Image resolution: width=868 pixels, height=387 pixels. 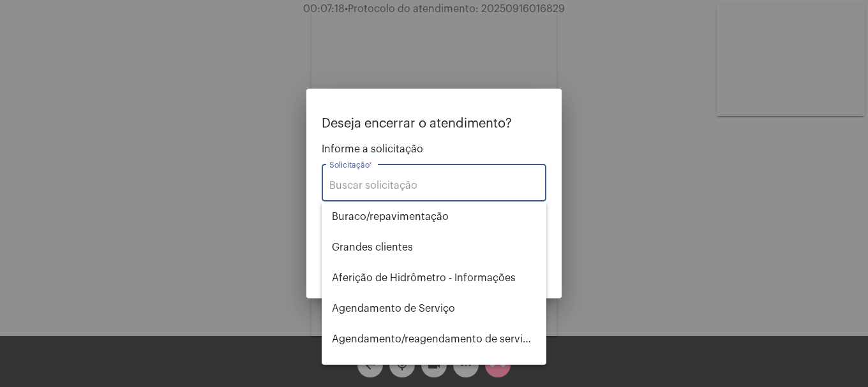 I want to click on span: Alterar nome do usuário na fatura, so click(x=434, y=370).